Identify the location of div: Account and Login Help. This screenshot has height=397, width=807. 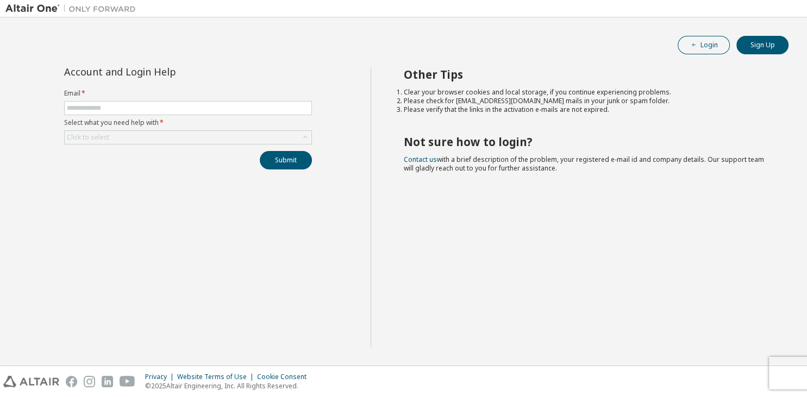
(163, 72).